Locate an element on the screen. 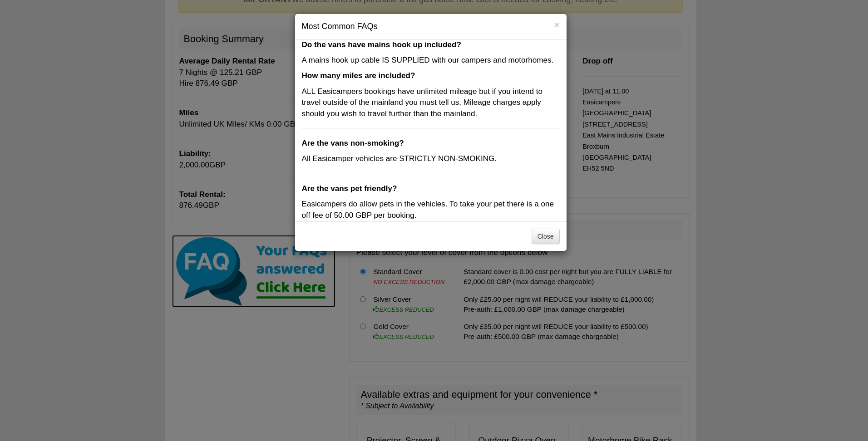 This screenshot has height=441, width=868. b: Are the vans pet friendly? is located at coordinates (350, 188).